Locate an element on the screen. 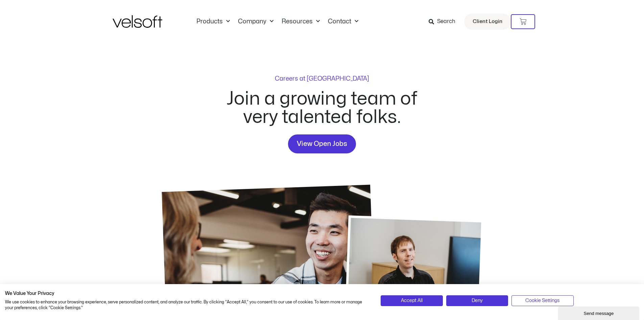 The height and width of the screenshot is (320, 644). img: Velsoft Training Materials is located at coordinates (137, 21).